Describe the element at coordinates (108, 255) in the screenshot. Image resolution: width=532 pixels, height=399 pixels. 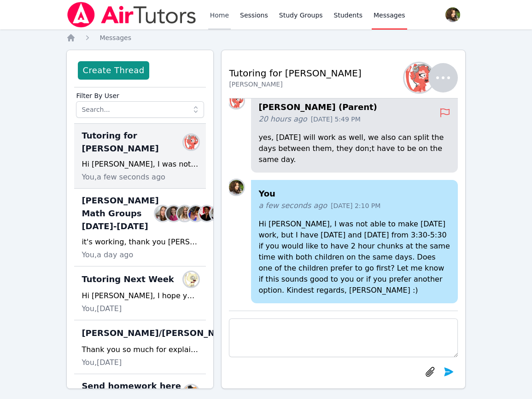
I see `span: You, a day ago` at that location.